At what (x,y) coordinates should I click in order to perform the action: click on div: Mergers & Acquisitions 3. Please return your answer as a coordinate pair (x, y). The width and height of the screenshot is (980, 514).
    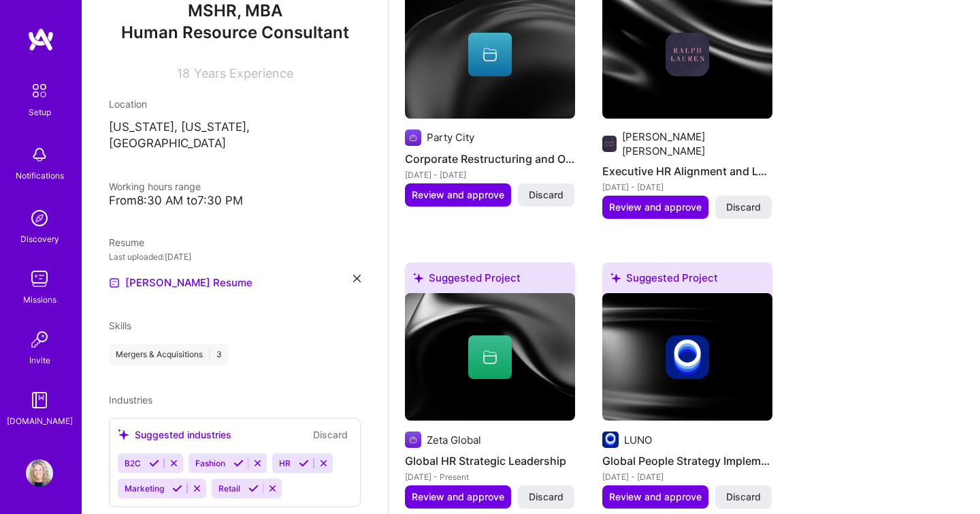
    Looking at the image, I should click on (169, 354).